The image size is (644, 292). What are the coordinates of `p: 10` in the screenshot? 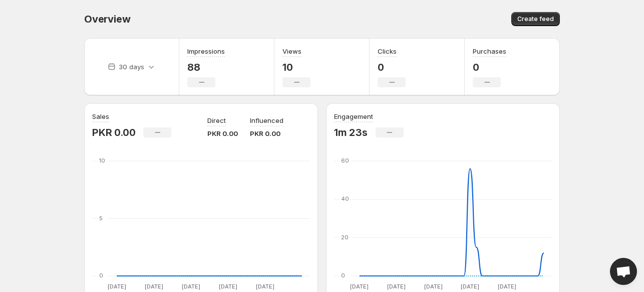 It's located at (297, 67).